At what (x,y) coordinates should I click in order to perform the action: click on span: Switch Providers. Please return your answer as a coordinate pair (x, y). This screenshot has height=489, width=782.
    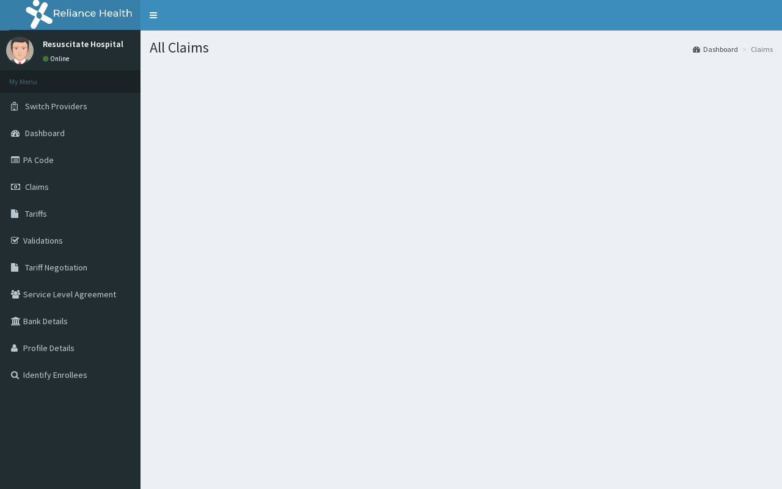
    Looking at the image, I should click on (56, 106).